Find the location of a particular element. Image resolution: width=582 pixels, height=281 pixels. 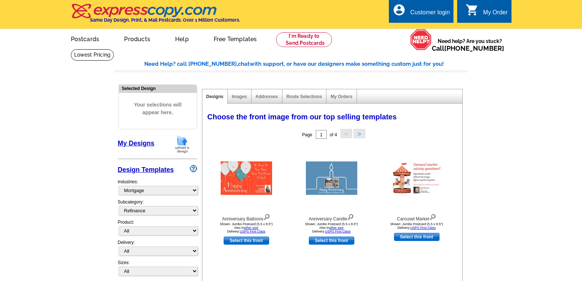

img: Carousel Market is located at coordinates (417, 178).